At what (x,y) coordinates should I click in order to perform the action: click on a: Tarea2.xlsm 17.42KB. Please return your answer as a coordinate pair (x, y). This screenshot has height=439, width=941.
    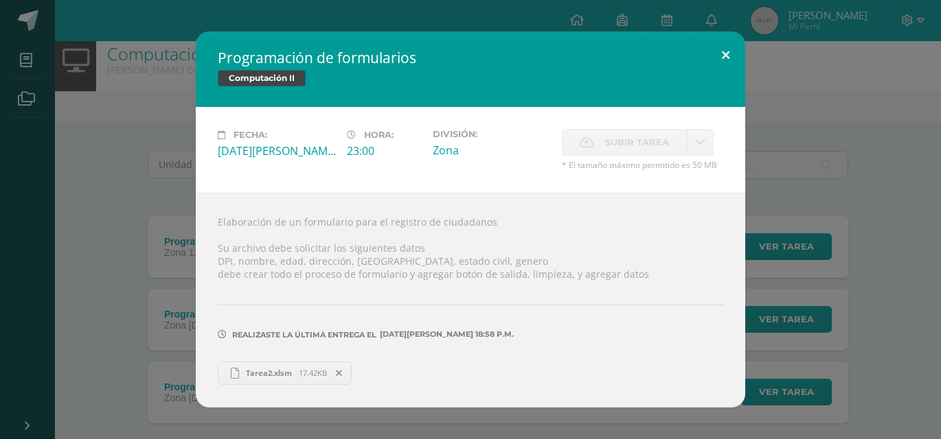
    Looking at the image, I should click on (284, 373).